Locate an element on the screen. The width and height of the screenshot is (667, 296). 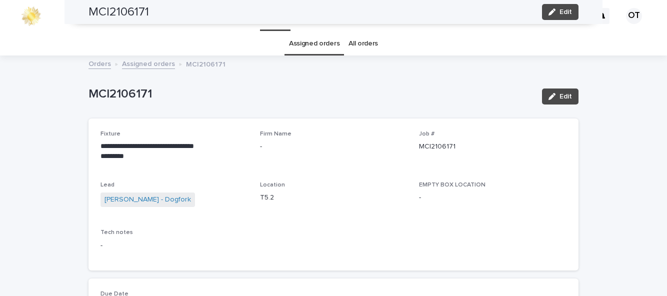
span: Location is located at coordinates (273, 185).